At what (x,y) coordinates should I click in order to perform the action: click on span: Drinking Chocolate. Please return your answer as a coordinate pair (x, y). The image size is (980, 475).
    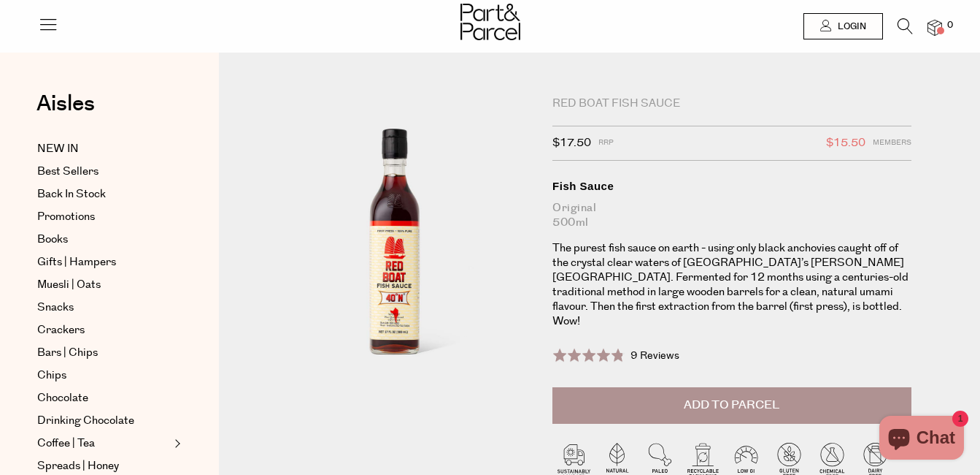
    Looking at the image, I should click on (85, 420).